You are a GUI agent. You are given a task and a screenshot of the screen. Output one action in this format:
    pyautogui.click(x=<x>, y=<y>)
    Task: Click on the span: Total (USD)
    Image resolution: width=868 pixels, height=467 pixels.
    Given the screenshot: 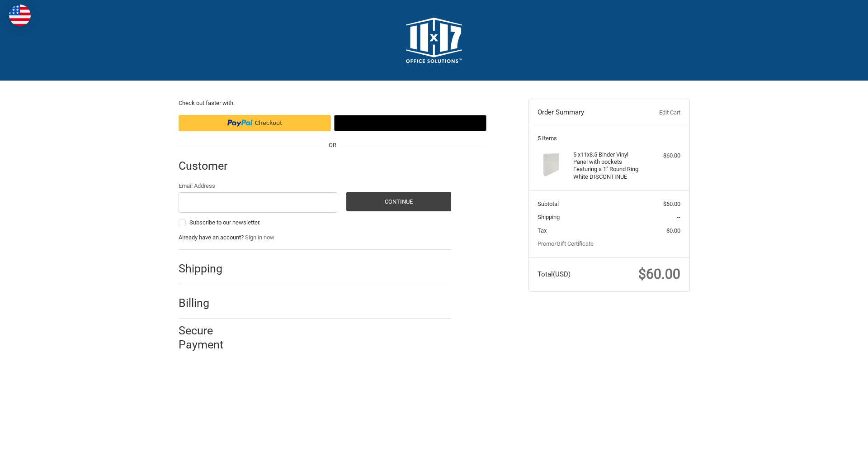 What is the action you would take?
    pyautogui.click(x=554, y=274)
    